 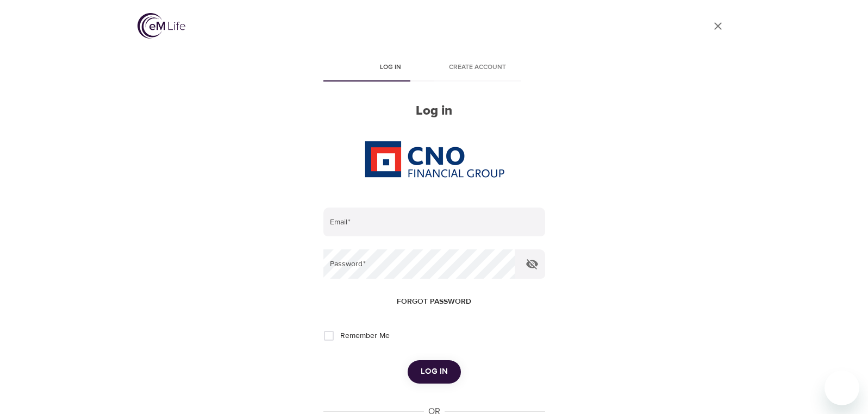 What do you see at coordinates (478, 67) in the screenshot?
I see `span: Create account` at bounding box center [478, 67].